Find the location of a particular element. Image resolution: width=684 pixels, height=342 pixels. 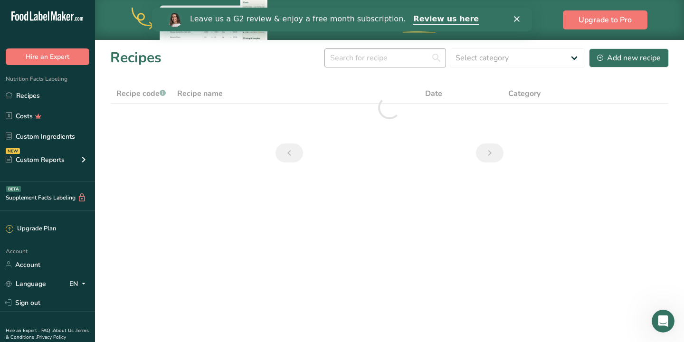

input: Search for recipe is located at coordinates (385, 58).